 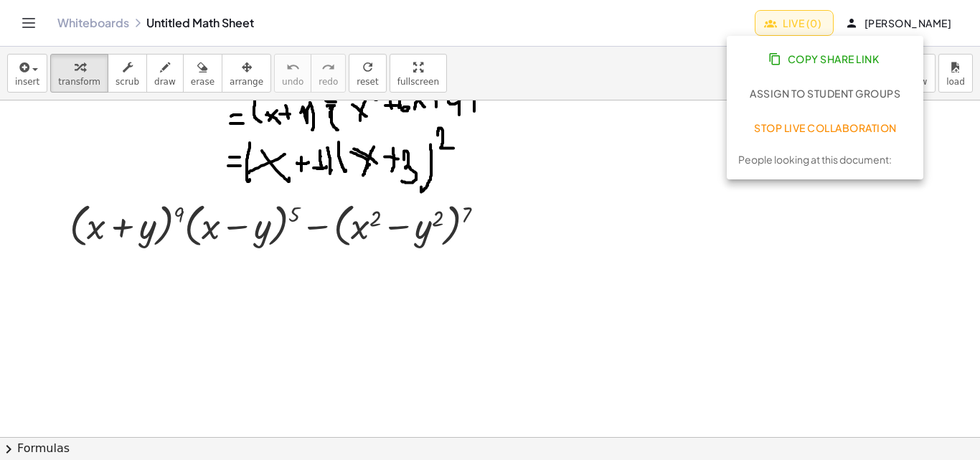 I want to click on button: draw, so click(x=165, y=73).